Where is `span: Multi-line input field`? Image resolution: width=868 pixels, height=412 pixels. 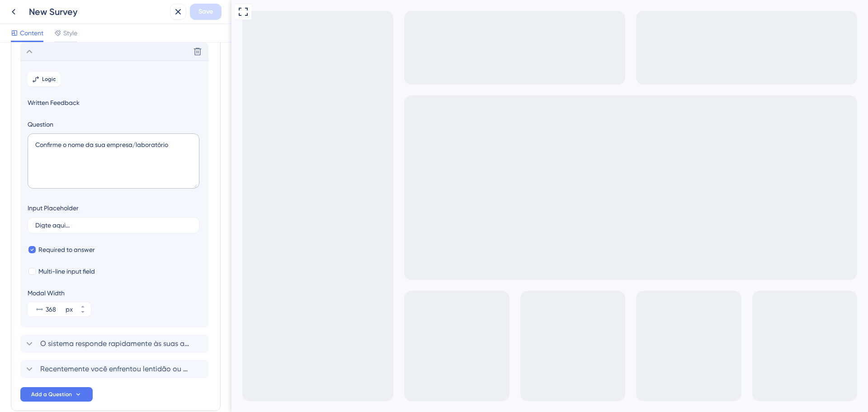 span: Multi-line input field is located at coordinates (67, 271).